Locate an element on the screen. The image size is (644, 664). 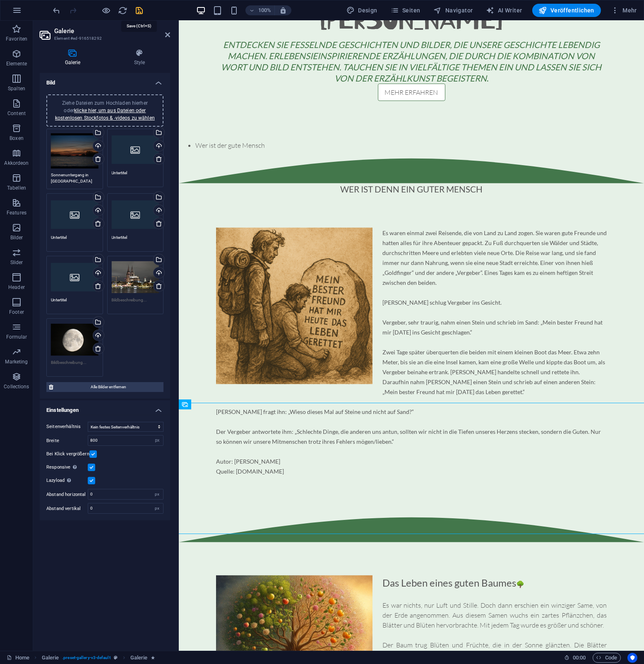
span: Alle Bilder entfernen is located at coordinates (108, 387).